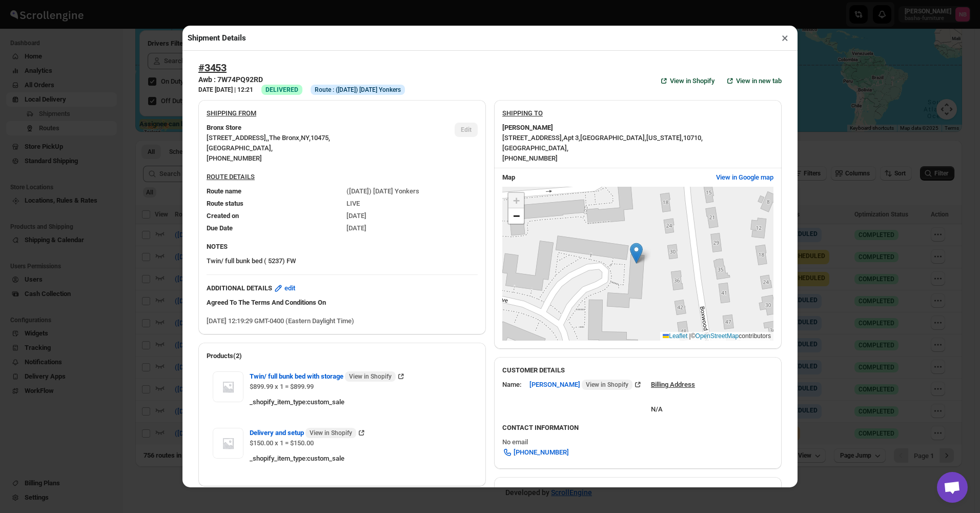  I want to click on img: Marker, so click(636, 253).